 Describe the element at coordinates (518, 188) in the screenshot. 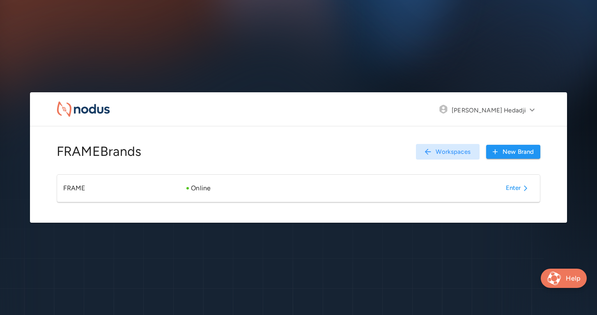

I see `button: Enter` at that location.